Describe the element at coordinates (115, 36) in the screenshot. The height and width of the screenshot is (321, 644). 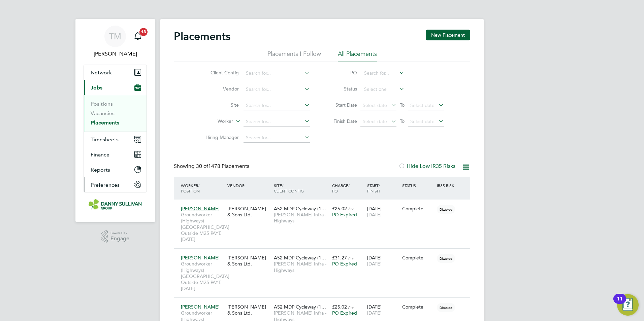
I see `span: TM` at that location.